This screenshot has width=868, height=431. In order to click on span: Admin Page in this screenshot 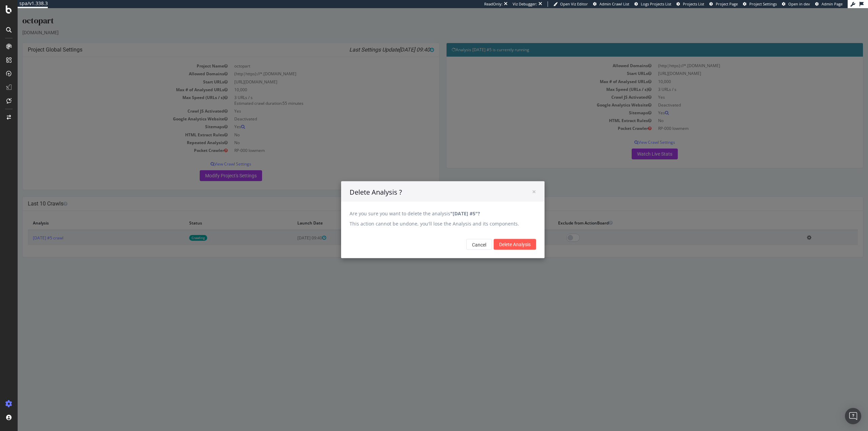, I will do `click(832, 4)`.